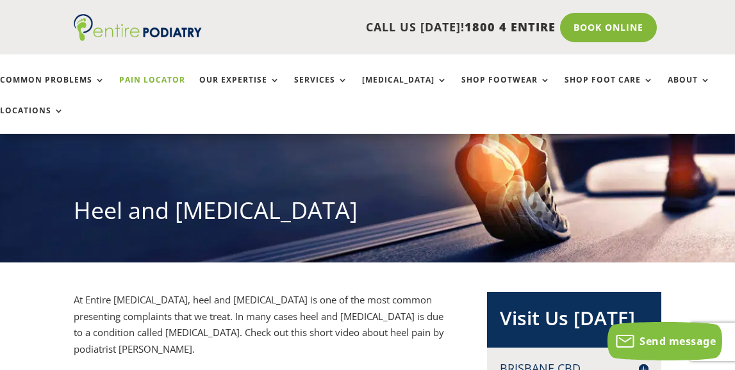 This screenshot has height=370, width=735. Describe the element at coordinates (677, 341) in the screenshot. I see `span: Send message` at that location.